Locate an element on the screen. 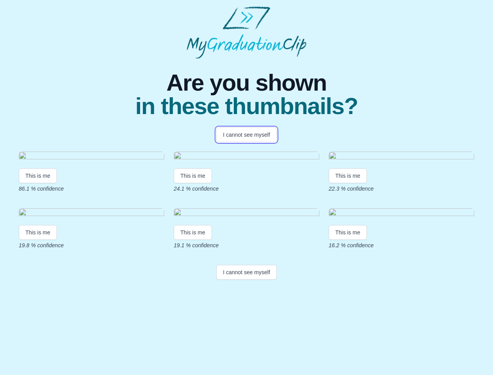 The height and width of the screenshot is (375, 493). p: 19.1 % confidence is located at coordinates (246, 245).